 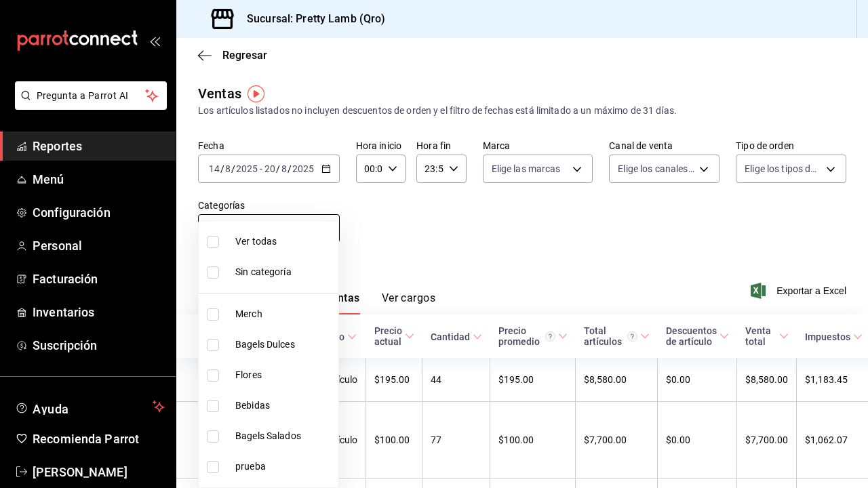 I want to click on span: Ver todas, so click(x=284, y=242).